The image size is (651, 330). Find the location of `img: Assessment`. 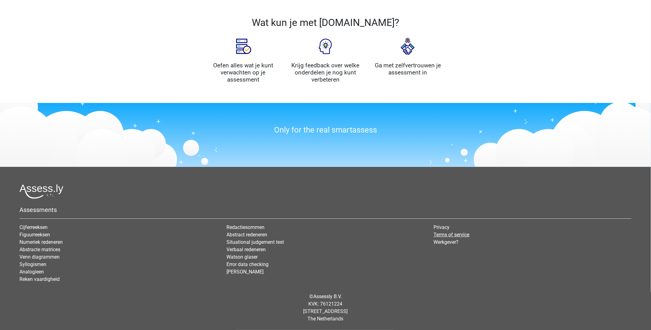

img: Assessment is located at coordinates (243, 46).